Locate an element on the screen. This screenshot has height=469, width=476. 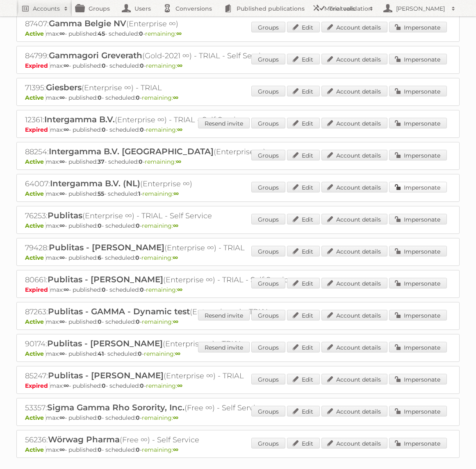
span: Sigma Gamma Rho Sorority, Inc. is located at coordinates (115, 407).